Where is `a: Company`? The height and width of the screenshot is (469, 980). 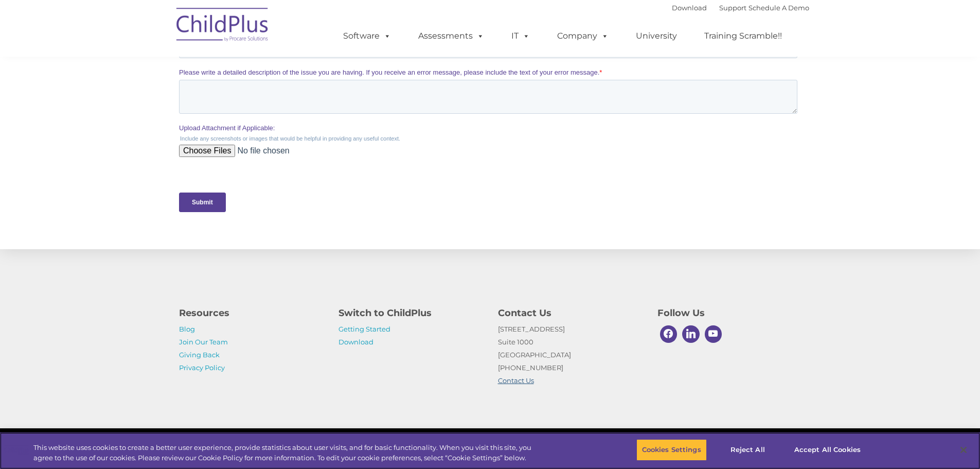 a: Company is located at coordinates (582, 36).